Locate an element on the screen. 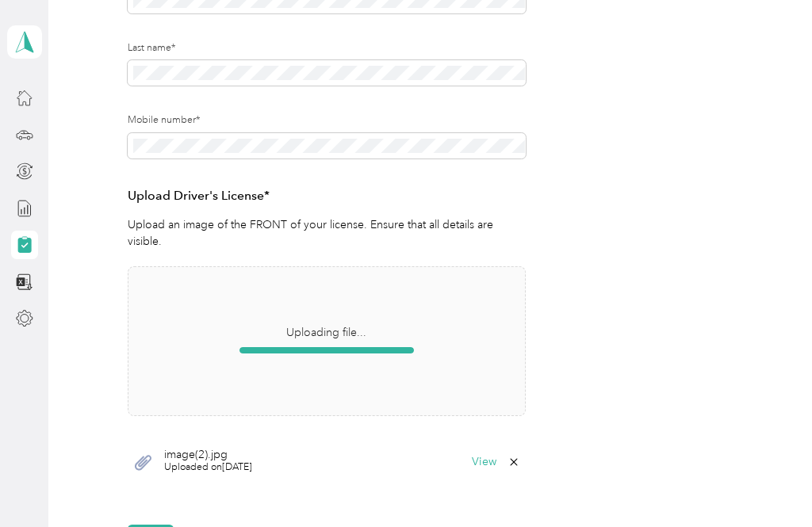 Image resolution: width=812 pixels, height=527 pixels. button: View is located at coordinates (484, 463).